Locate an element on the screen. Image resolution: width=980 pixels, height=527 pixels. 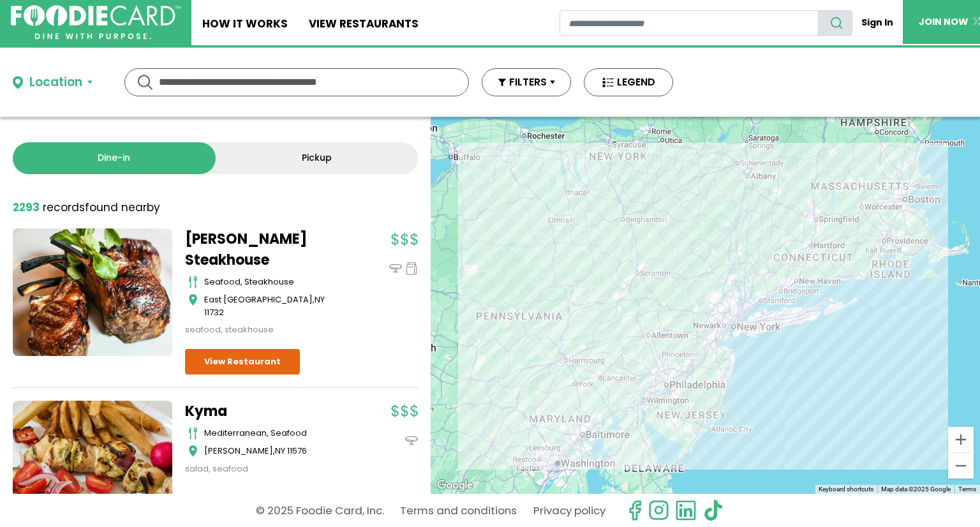
a: Terms and conditions is located at coordinates (458, 511).